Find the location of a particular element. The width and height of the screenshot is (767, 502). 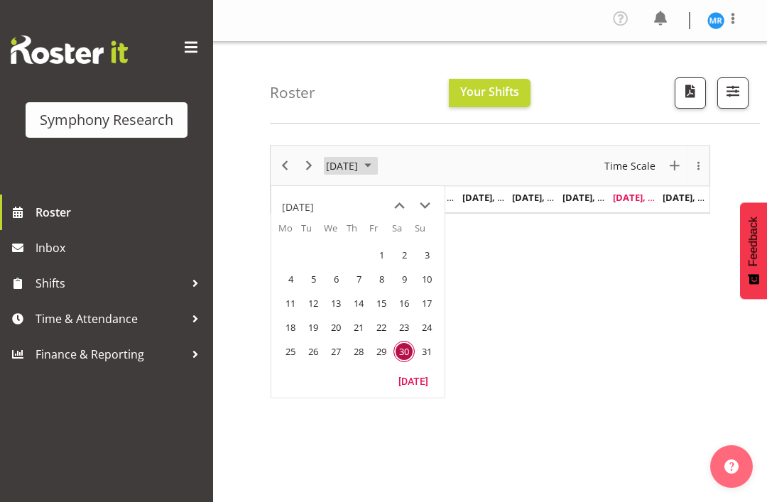

span: Wednesday, August 27, 2025 is located at coordinates (336, 351).